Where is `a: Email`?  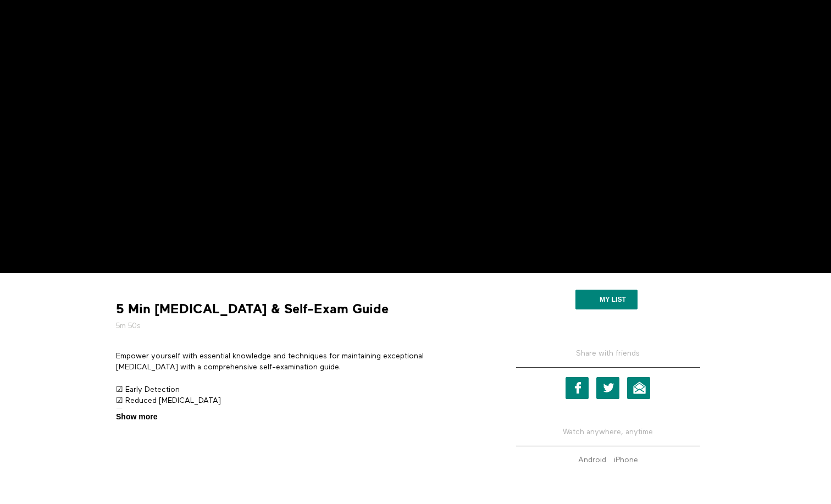
a: Email is located at coordinates (639, 388).